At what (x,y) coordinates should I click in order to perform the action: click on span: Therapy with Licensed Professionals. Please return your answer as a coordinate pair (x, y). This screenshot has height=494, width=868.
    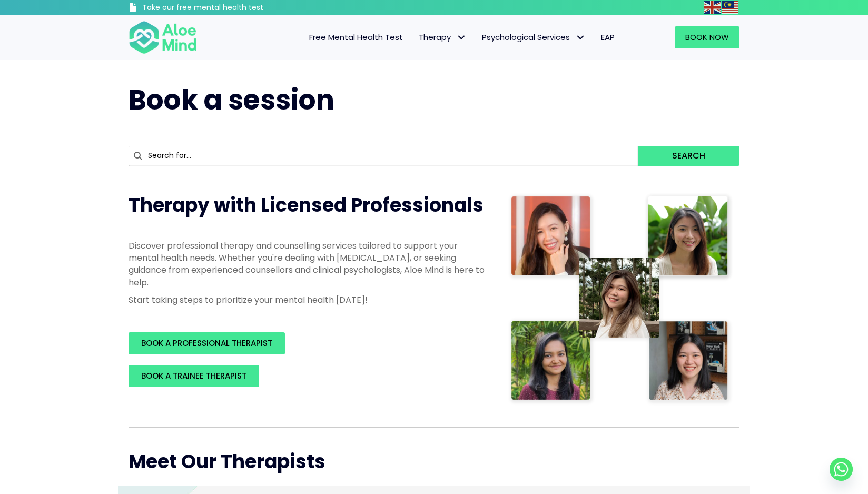
    Looking at the image, I should click on (306, 205).